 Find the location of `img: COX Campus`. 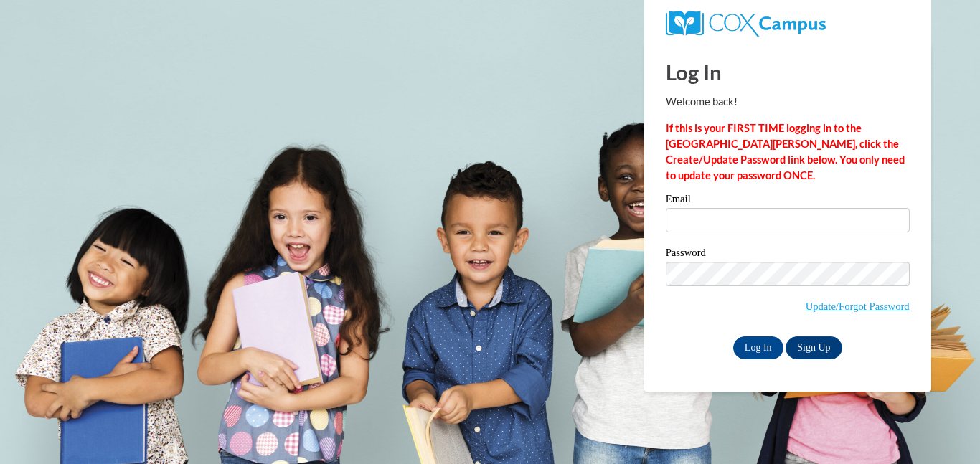

img: COX Campus is located at coordinates (746, 23).